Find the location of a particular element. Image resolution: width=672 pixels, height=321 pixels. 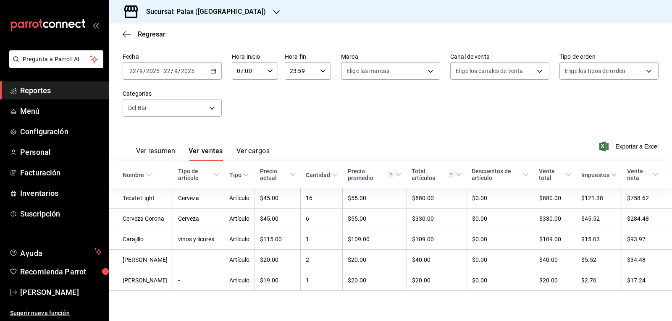

span: Venta total is located at coordinates (555, 175).